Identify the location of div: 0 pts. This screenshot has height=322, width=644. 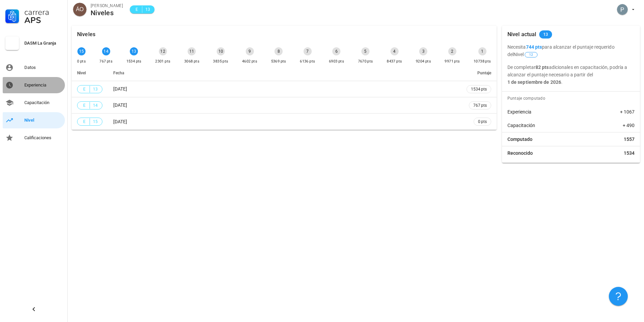
(81, 61).